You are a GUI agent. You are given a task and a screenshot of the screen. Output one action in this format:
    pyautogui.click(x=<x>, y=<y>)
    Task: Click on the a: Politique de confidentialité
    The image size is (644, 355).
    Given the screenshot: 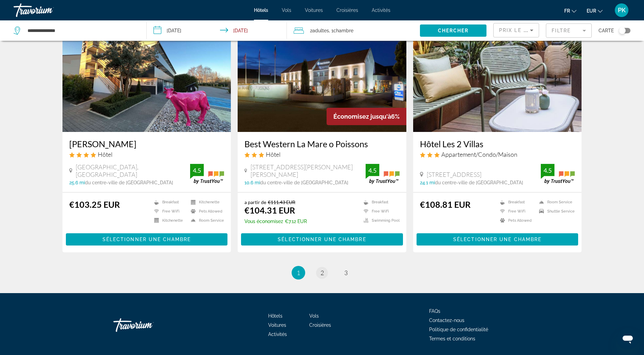 What is the action you would take?
    pyautogui.click(x=459, y=330)
    